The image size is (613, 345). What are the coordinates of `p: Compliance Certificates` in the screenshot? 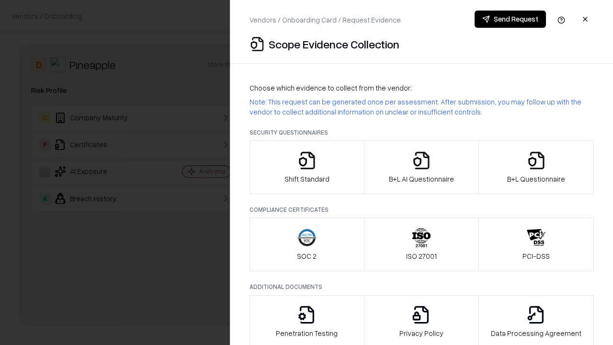 It's located at (421, 209).